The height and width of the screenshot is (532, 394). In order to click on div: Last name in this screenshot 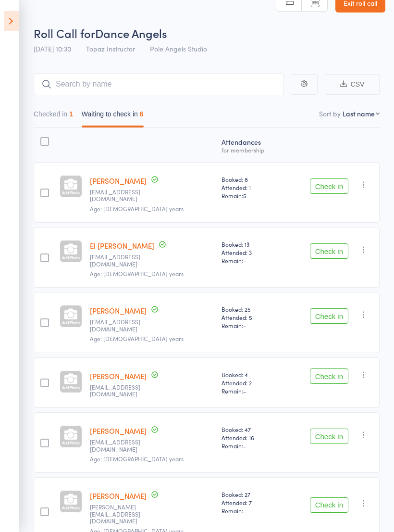, I will do `click(359, 113)`.